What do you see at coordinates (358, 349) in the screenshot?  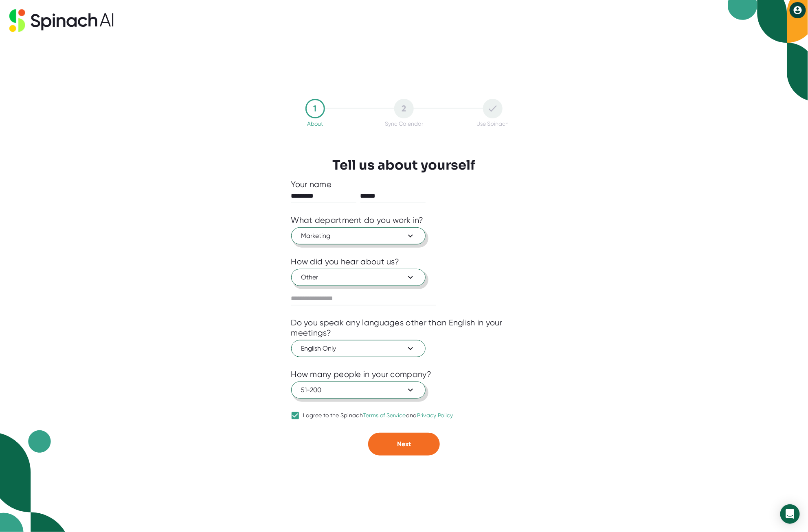 I see `button: English Only` at bounding box center [358, 349].